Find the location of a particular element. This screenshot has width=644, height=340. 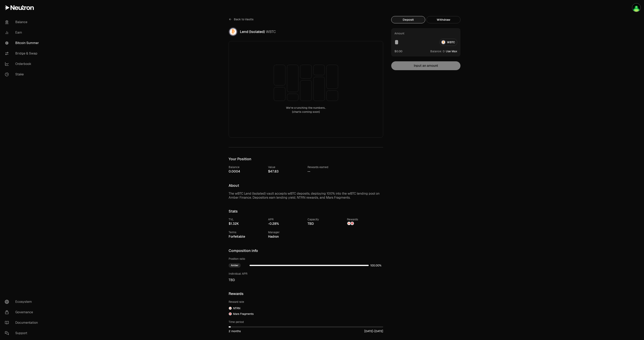

div: Reward rate is located at coordinates (306, 302).